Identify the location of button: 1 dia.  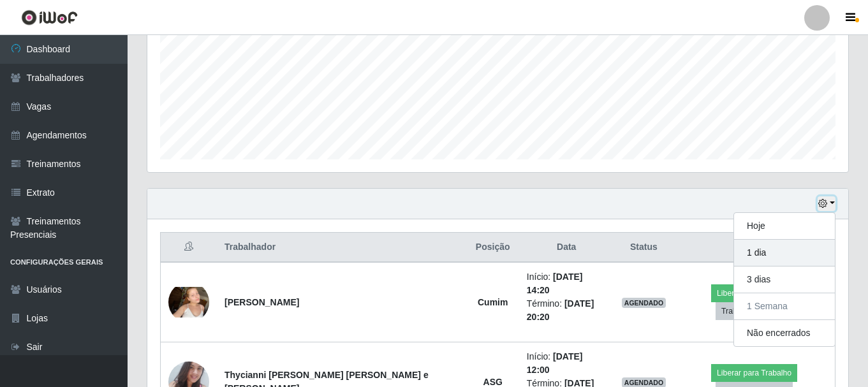
(785, 253).